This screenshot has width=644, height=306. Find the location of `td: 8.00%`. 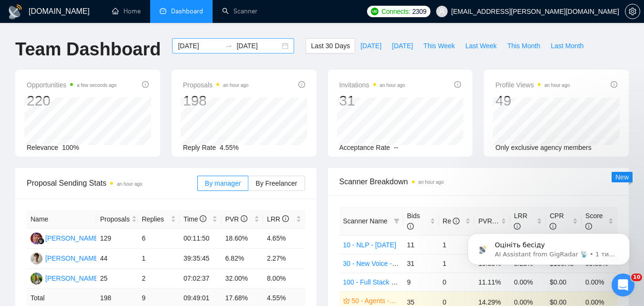

td: 8.00% is located at coordinates (284, 279).